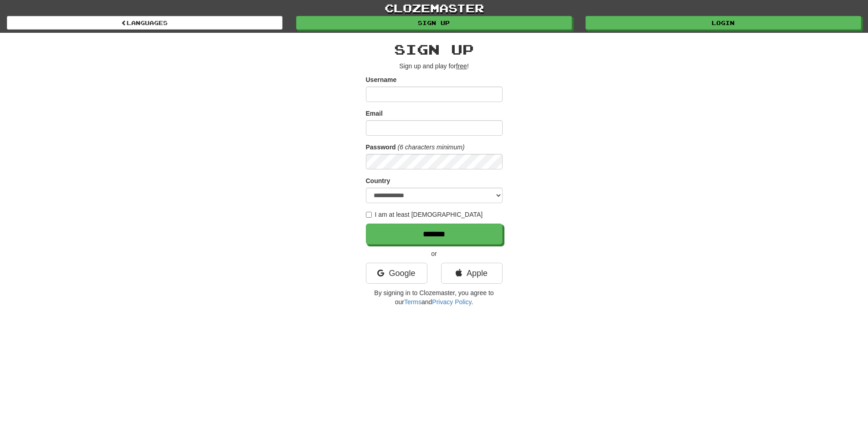 Image resolution: width=868 pixels, height=434 pixels. I want to click on a: Languages, so click(144, 22).